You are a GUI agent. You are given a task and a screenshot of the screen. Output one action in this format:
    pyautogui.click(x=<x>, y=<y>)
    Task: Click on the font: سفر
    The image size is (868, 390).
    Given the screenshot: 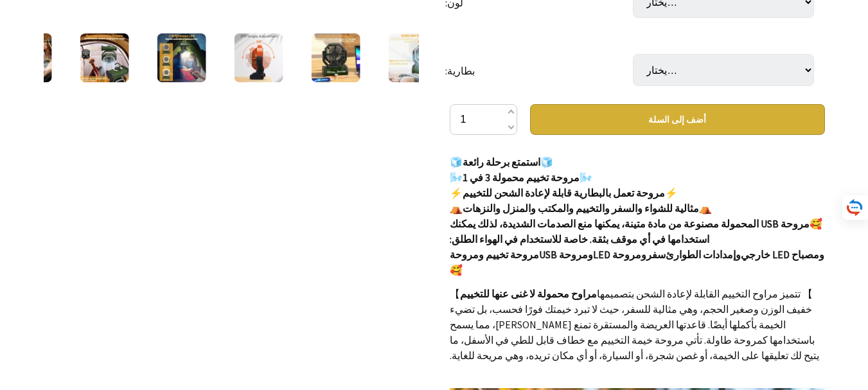 What is the action you would take?
    pyautogui.click(x=656, y=254)
    